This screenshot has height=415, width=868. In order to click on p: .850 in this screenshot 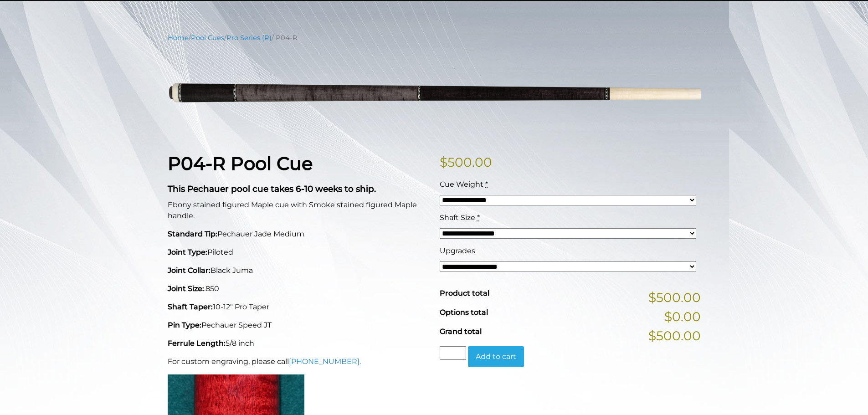, I will do `click(298, 289)`.